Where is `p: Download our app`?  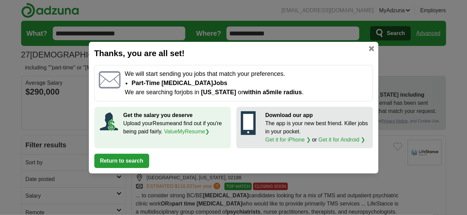
p: Download our app is located at coordinates (317, 116).